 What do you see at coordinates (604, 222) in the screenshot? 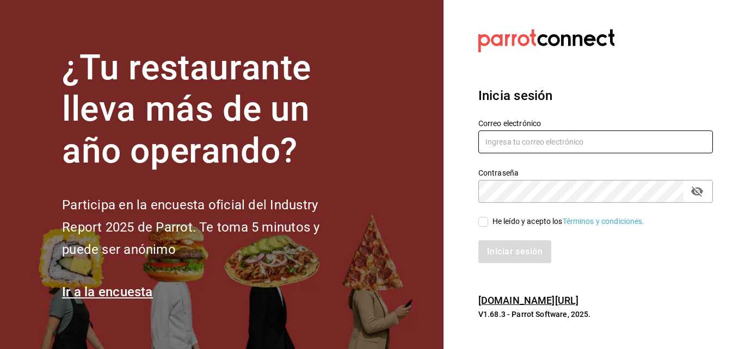
I see `a: Términos y condiciones.` at bounding box center [604, 222].